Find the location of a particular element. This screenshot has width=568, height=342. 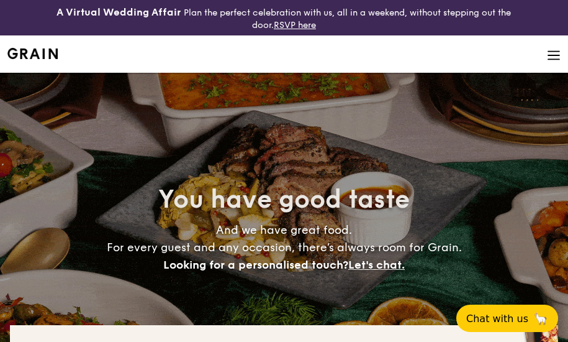

span: And we have great food. For every guest and any occasion, there’s always room for Grain. is located at coordinates (284, 247).